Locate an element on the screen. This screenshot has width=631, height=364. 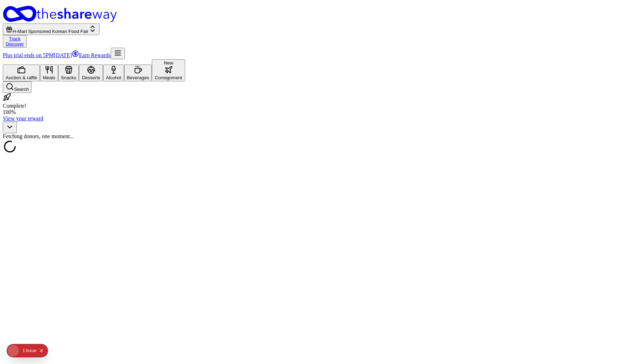
button: TrackDiscover is located at coordinates (14, 41).